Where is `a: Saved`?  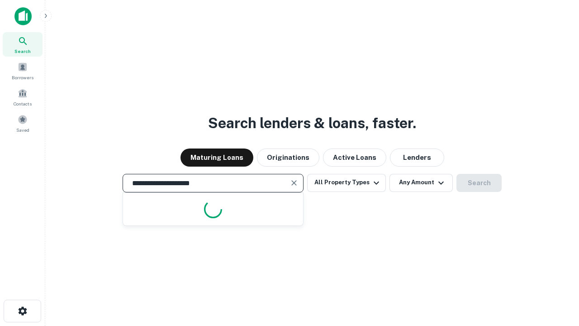
a: Saved is located at coordinates (23, 123).